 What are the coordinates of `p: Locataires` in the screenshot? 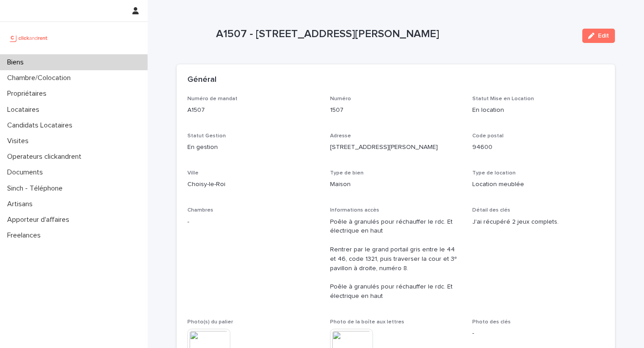 It's located at (25, 110).